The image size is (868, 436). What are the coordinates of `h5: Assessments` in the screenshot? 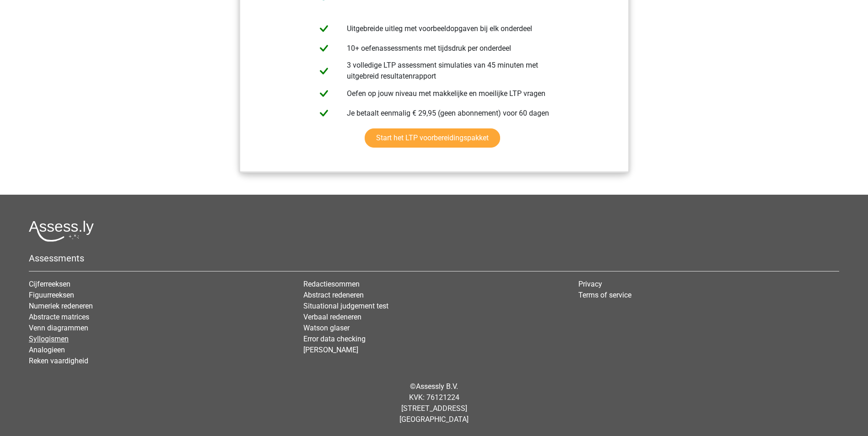 It's located at (434, 258).